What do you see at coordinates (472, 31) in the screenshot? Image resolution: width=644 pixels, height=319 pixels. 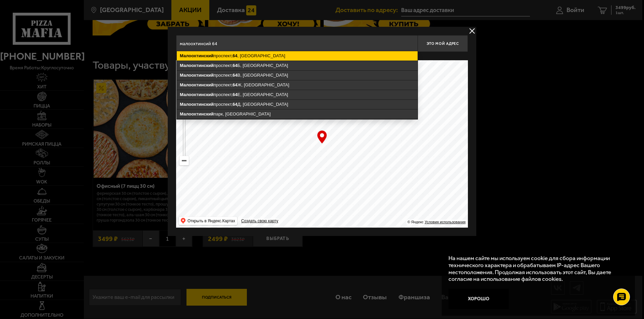 I see `button: delivery type` at bounding box center [472, 31].